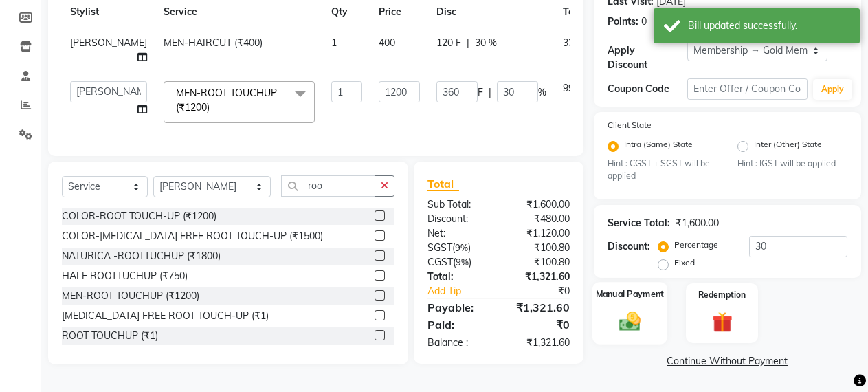 The width and height of the screenshot is (868, 392). What do you see at coordinates (141, 256) in the screenshot?
I see `div: NATURICA -ROOTTUCHUP (₹1800)` at bounding box center [141, 256].